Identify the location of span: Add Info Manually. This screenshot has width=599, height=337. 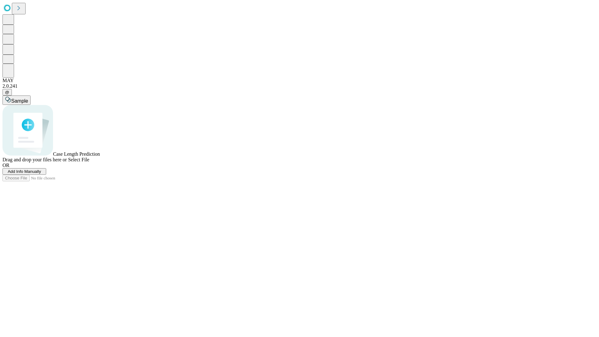
(24, 171).